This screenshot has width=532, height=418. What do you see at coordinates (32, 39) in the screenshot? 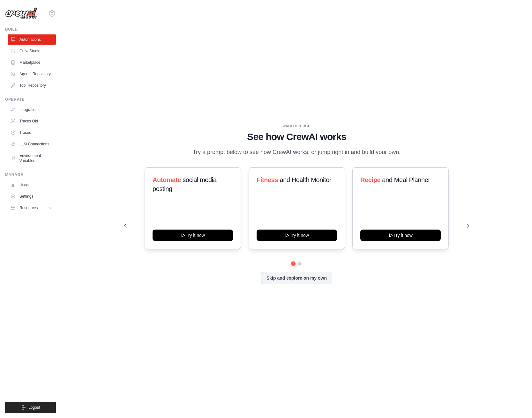
I see `a: Automations` at bounding box center [32, 39].